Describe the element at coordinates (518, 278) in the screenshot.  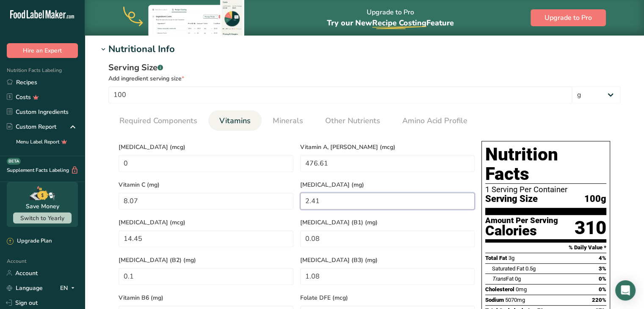
I see `span: 0g` at that location.